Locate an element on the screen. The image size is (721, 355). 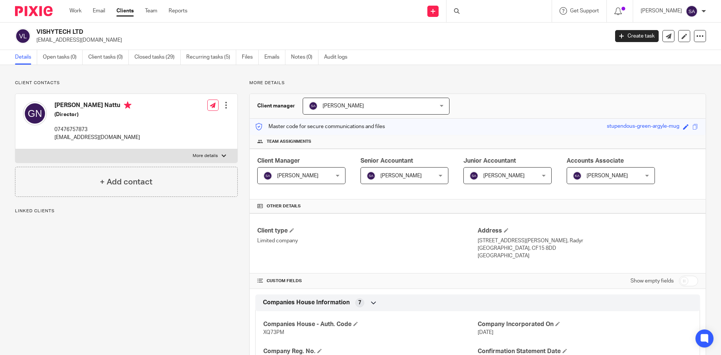
a: Open tasks (0) is located at coordinates (63, 57).